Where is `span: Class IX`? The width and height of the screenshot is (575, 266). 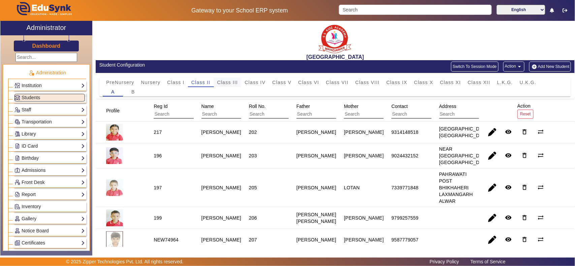 span: Class IX is located at coordinates (397, 83).